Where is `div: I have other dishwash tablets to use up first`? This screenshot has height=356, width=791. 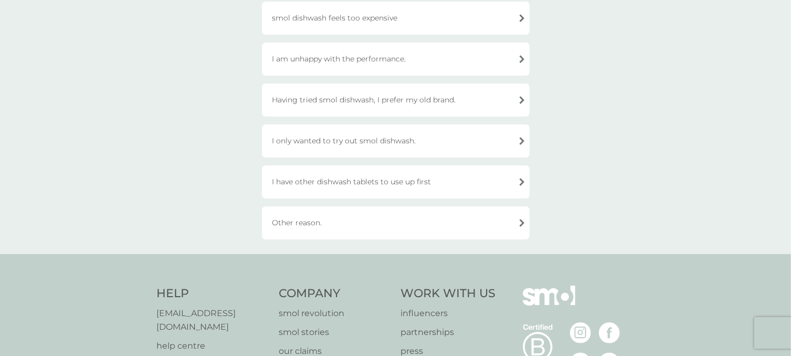
div: I have other dishwash tablets to use up first is located at coordinates (396, 182).